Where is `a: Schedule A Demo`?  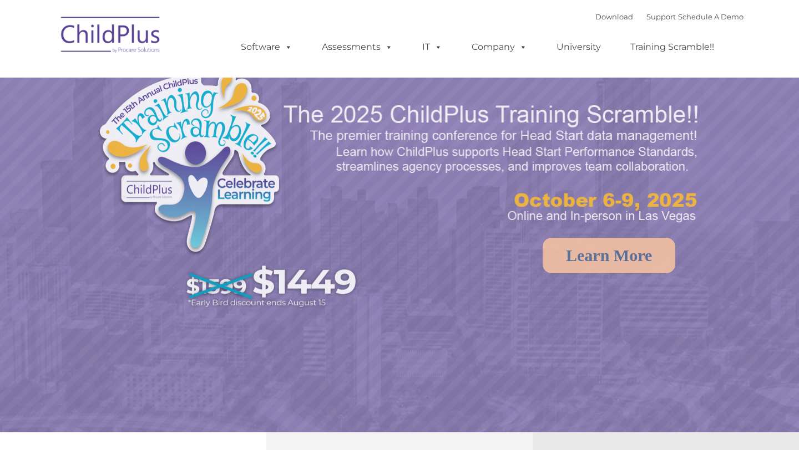
a: Schedule A Demo is located at coordinates (711, 17).